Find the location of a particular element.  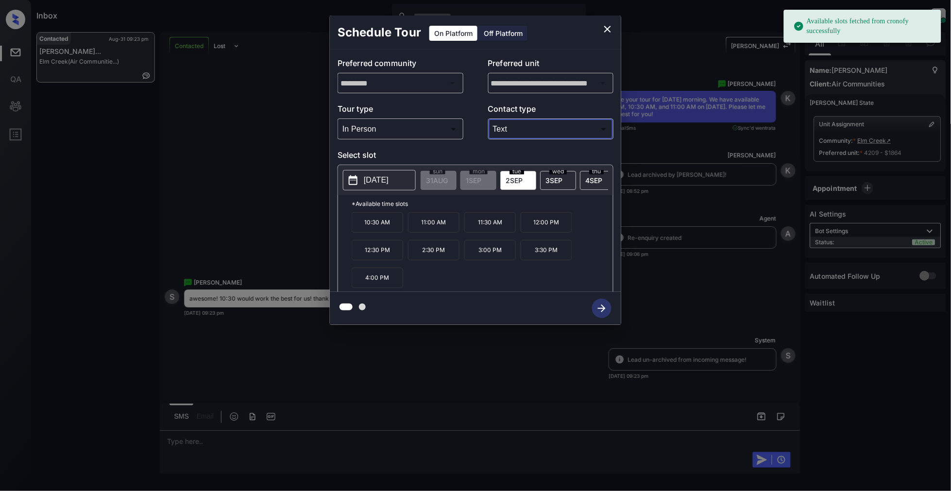

p: 2:30 PM is located at coordinates (434, 250).